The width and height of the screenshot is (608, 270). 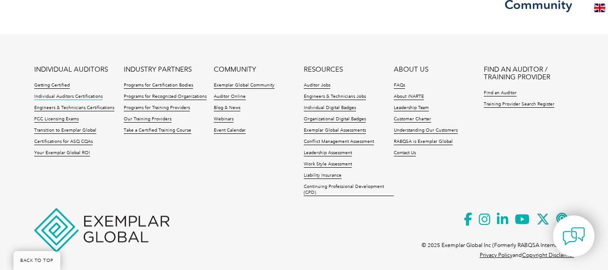 What do you see at coordinates (519, 104) in the screenshot?
I see `a: Training Provider Search Register` at bounding box center [519, 104].